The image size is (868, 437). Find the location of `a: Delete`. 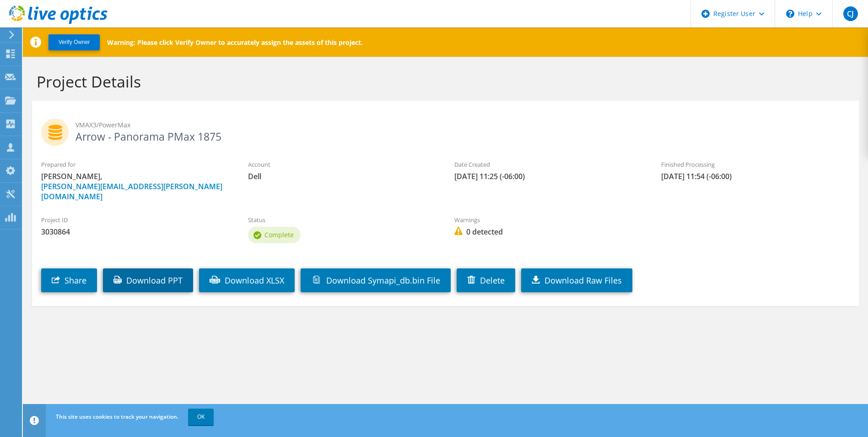

a: Delete is located at coordinates (486, 280).